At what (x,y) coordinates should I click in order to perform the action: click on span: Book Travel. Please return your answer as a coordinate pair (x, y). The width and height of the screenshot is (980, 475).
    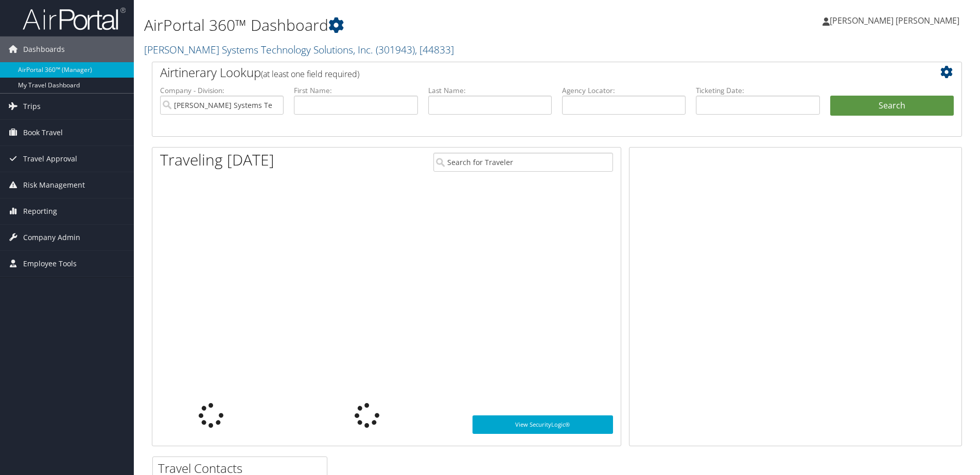
    Looking at the image, I should click on (43, 132).